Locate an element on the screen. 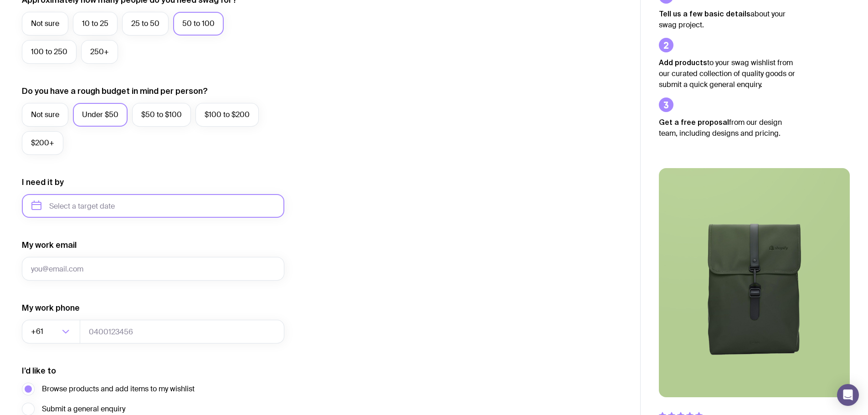 The width and height of the screenshot is (868, 415). label: $50 to $100 is located at coordinates (162, 115).